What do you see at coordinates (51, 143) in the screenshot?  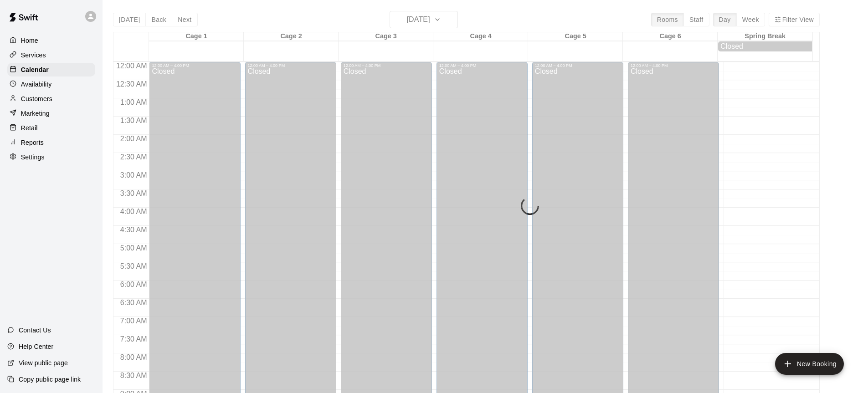 I see `a: Reports` at bounding box center [51, 143].